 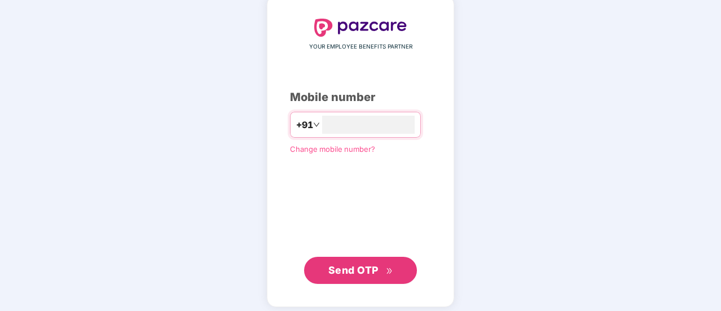 What do you see at coordinates (353, 270) in the screenshot?
I see `span: Send OTP` at bounding box center [353, 270].